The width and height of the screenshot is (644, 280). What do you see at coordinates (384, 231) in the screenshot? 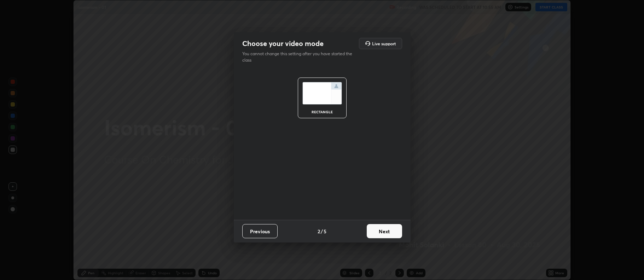
I see `button: Next` at bounding box center [384, 231].